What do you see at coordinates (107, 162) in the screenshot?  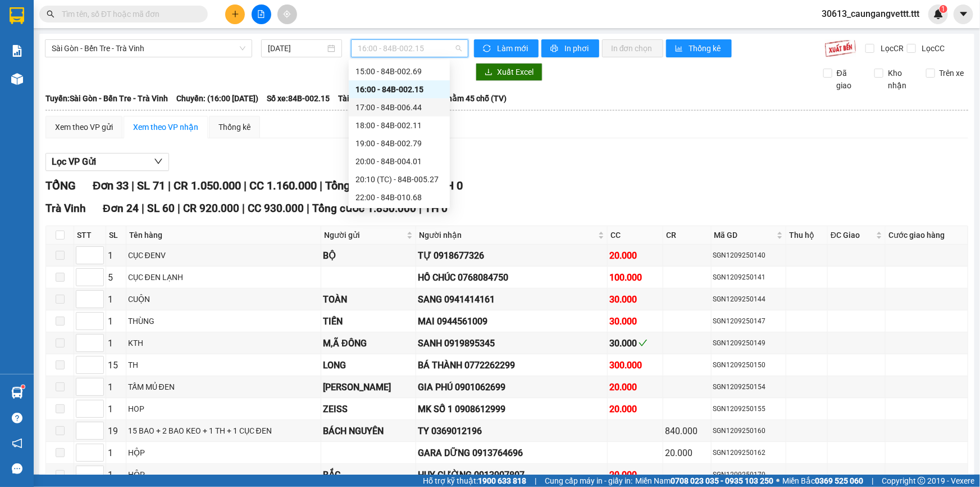 I see `button: Lọc VP Gửi` at bounding box center [107, 162].